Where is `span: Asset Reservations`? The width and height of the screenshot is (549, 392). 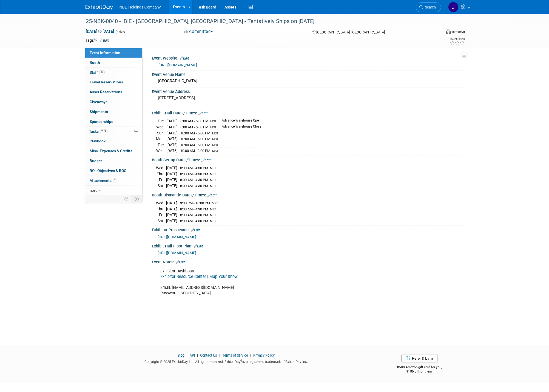 span: Asset Reservations is located at coordinates (106, 92).